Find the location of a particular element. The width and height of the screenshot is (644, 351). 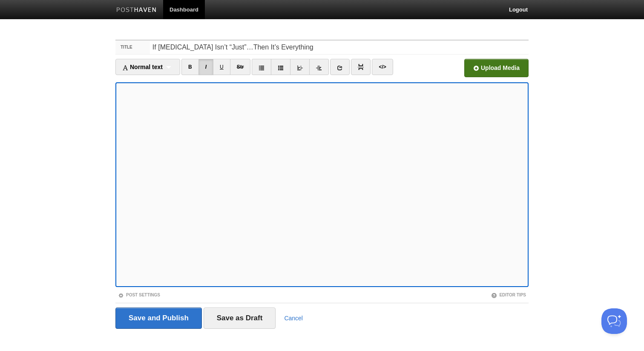

a: Editor Tips is located at coordinates (509, 295).